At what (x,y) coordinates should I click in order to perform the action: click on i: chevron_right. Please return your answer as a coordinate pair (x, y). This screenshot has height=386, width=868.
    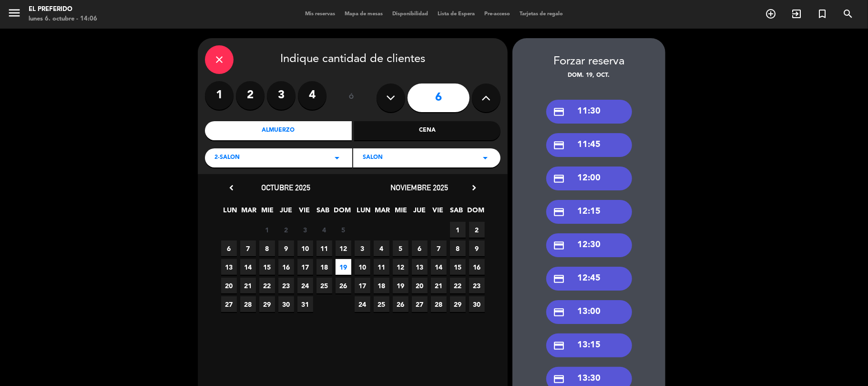
    Looking at the image, I should click on (474, 187).